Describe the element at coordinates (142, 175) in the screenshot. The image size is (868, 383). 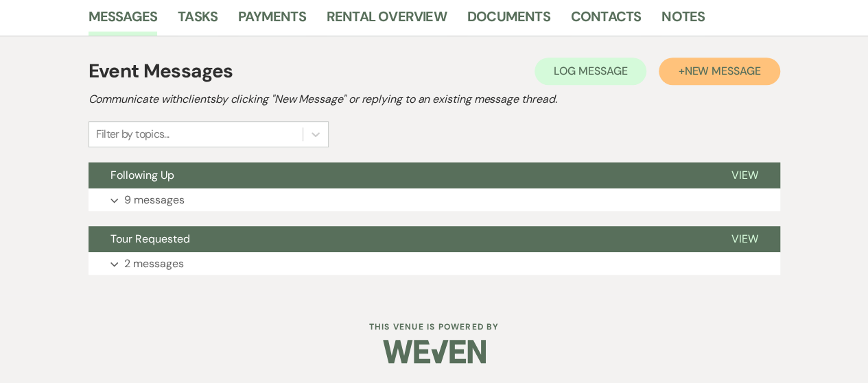
I see `span: Following Up` at that location.